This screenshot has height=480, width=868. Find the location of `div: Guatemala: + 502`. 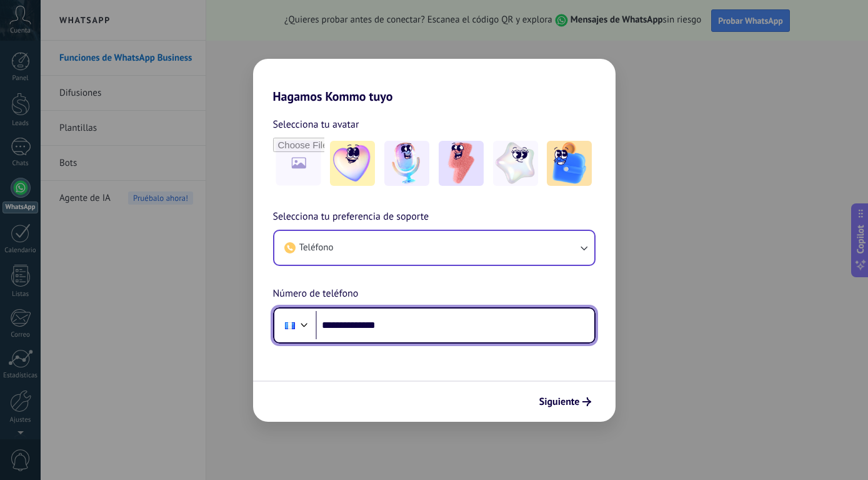

div: Guatemala: + 502 is located at coordinates (290, 325).